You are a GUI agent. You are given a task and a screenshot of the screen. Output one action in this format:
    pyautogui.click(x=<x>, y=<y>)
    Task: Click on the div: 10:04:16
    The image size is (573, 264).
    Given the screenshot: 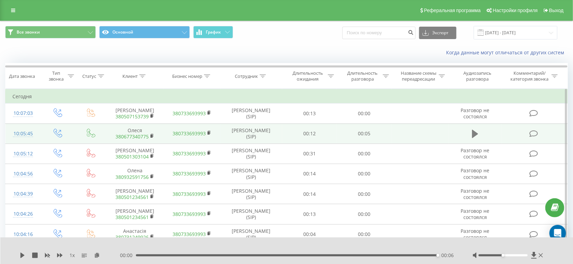 What is the action you would take?
    pyautogui.click(x=23, y=234)
    